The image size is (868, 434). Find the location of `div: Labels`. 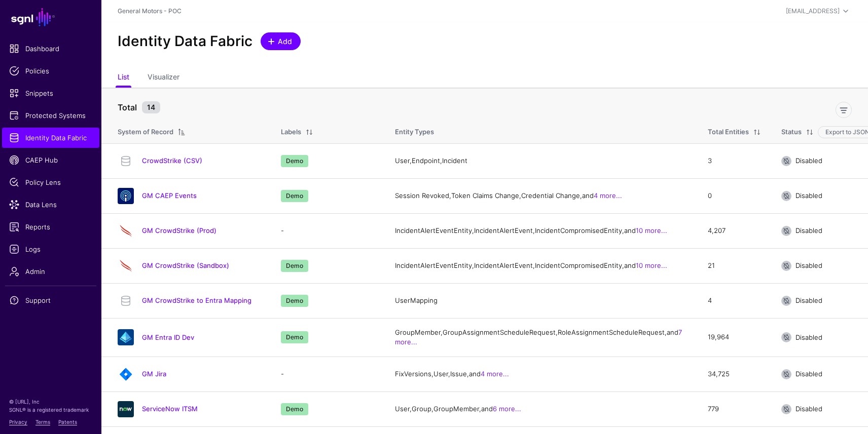

div: Labels is located at coordinates (291, 132).